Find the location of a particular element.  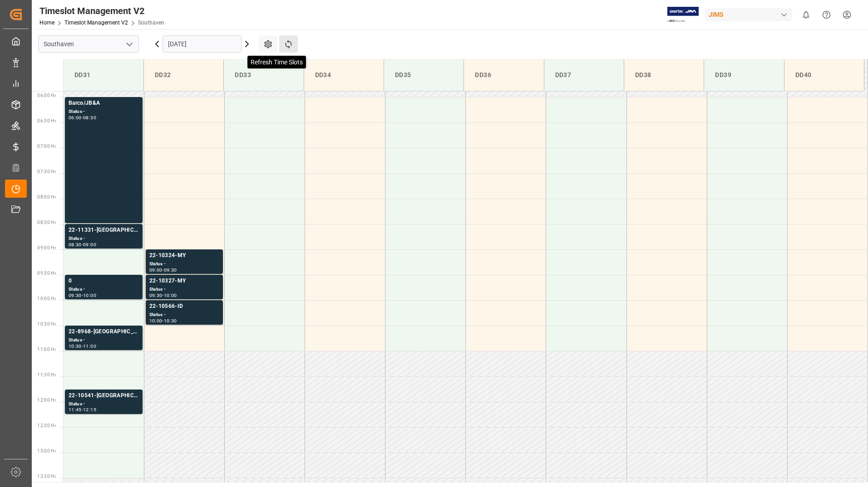

div: 11:00 is located at coordinates (89, 346).